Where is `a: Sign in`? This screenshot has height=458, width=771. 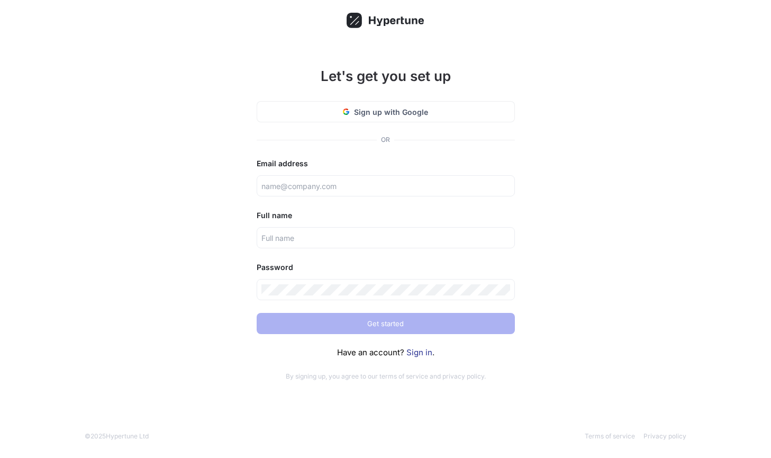 a: Sign in is located at coordinates (419, 352).